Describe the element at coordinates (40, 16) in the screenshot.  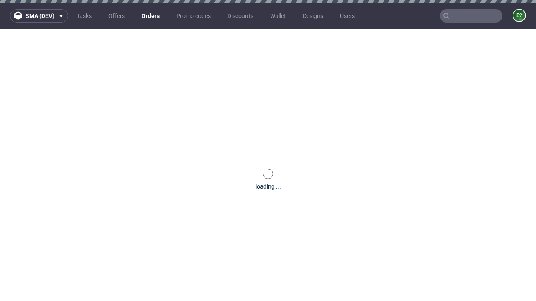
I see `span: sma (dev)` at that location.